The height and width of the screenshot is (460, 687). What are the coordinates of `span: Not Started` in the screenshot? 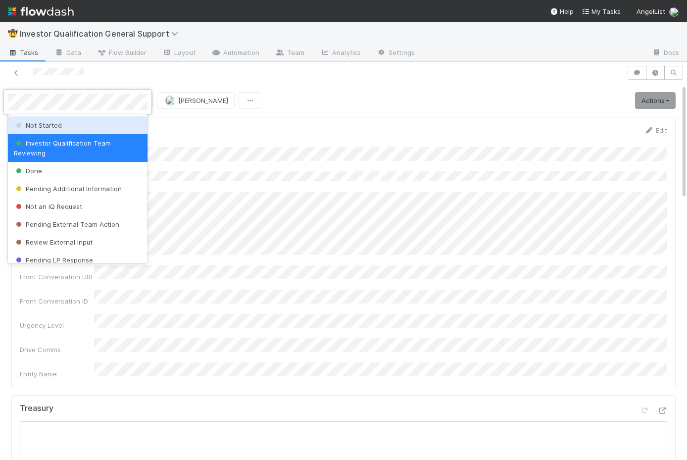 It's located at (38, 125).